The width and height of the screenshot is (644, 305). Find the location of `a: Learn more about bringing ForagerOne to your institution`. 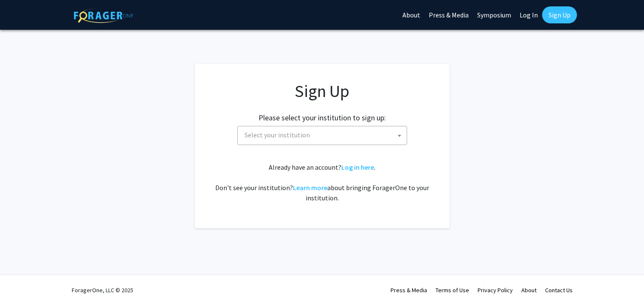

a: Learn more about bringing ForagerOne to your institution is located at coordinates (310, 187).